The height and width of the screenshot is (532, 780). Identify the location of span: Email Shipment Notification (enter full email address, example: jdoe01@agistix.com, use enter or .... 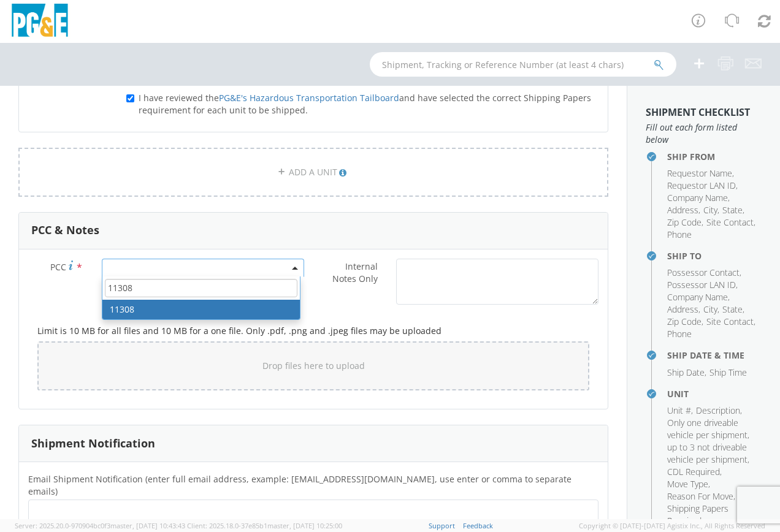
(300, 485).